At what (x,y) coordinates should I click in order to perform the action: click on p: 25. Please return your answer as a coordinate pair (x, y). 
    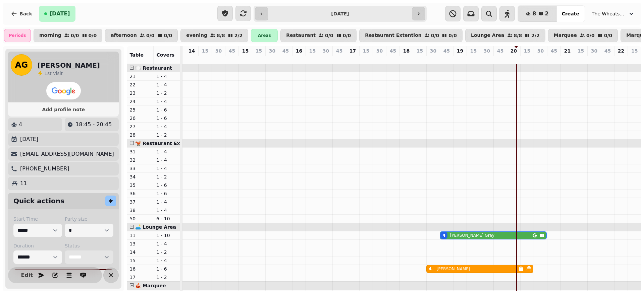
    Looking at the image, I should click on (140, 110).